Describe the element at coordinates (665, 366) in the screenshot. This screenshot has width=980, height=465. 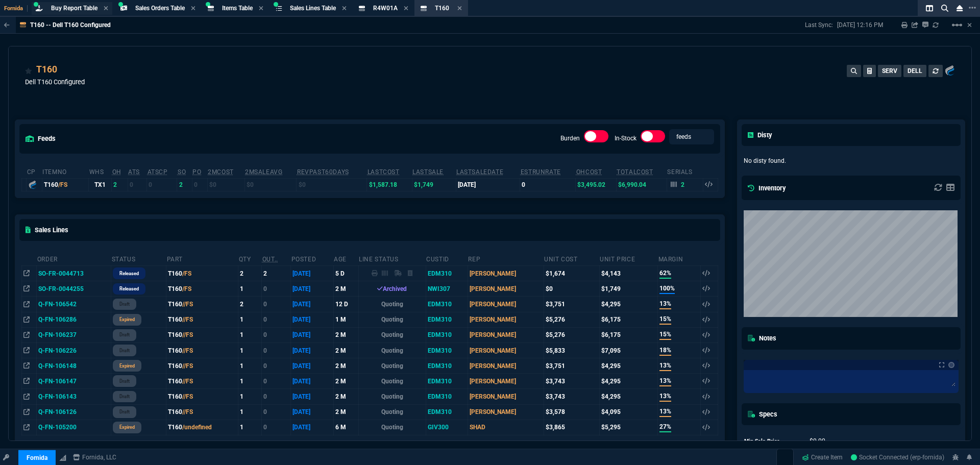
I see `span: 13%` at that location.